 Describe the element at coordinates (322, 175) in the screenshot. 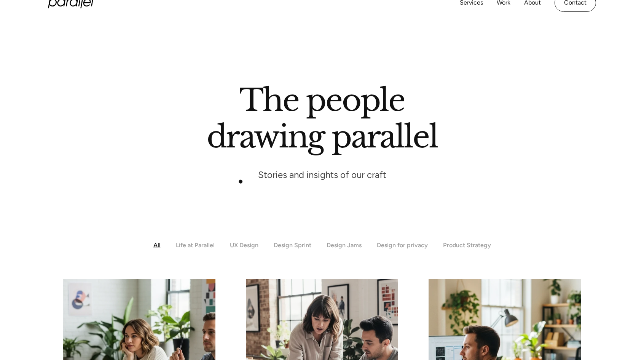

I see `p: Stories and insights of our craft` at that location.